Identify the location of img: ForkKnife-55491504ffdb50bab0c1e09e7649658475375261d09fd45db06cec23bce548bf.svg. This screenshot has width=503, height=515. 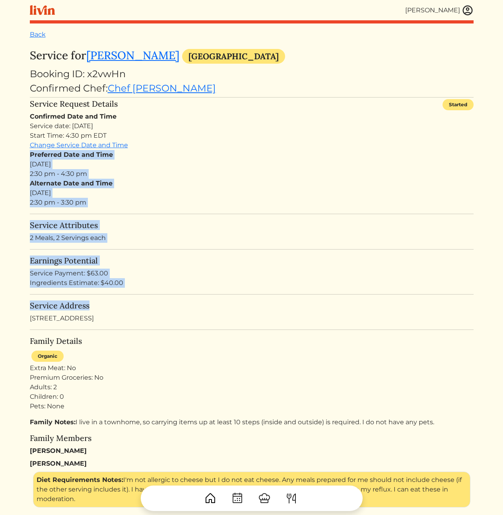
(292, 498).